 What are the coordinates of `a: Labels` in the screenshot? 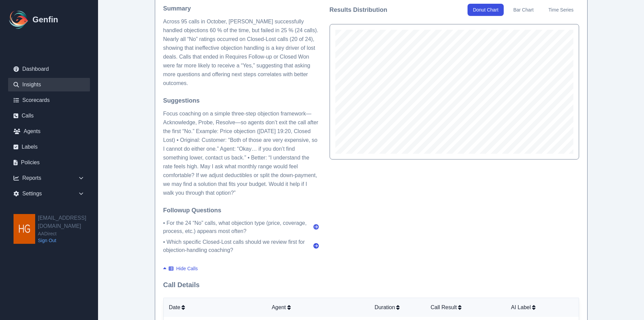 It's located at (49, 147).